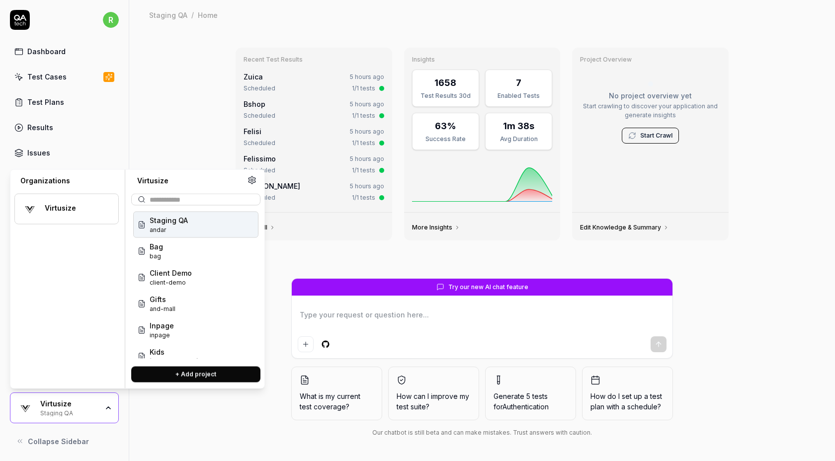 The width and height of the screenshot is (835, 461). What do you see at coordinates (111, 20) in the screenshot?
I see `button: r` at bounding box center [111, 20].